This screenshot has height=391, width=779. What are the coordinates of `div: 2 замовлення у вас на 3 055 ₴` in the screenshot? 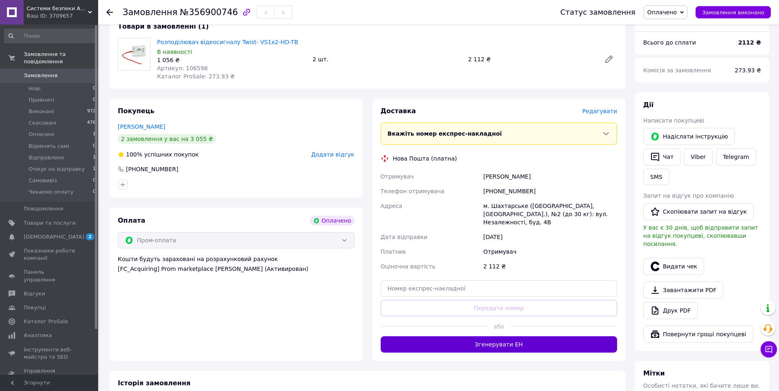 It's located at (167, 139).